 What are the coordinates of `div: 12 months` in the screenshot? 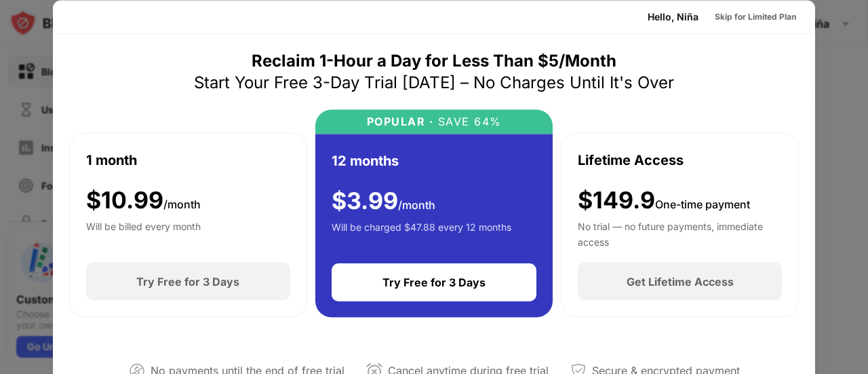 It's located at (365, 160).